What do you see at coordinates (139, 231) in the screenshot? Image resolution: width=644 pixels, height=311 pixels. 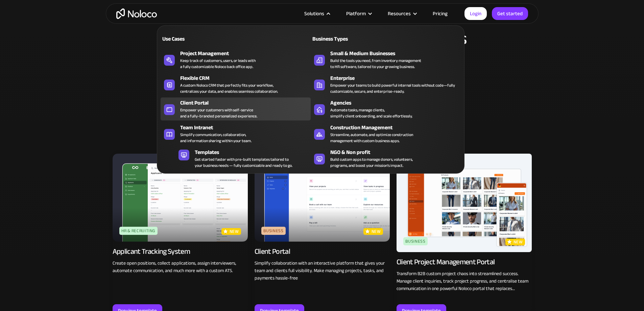 I see `div: HR & Recruiting` at bounding box center [139, 231].